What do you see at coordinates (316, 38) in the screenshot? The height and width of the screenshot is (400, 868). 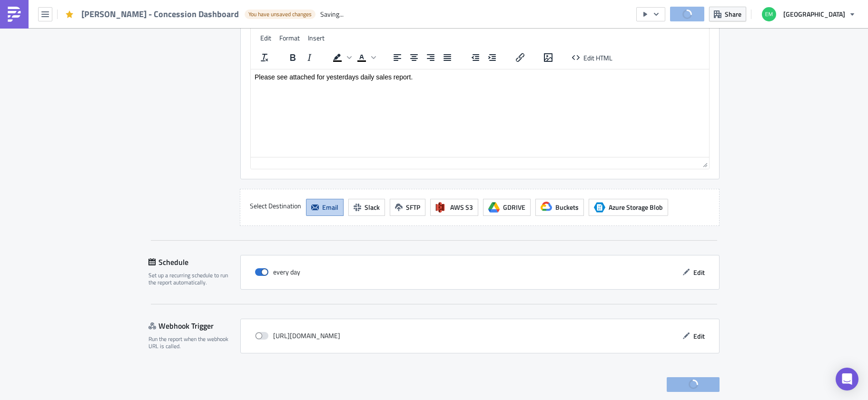 I see `span: Insert` at bounding box center [316, 38].